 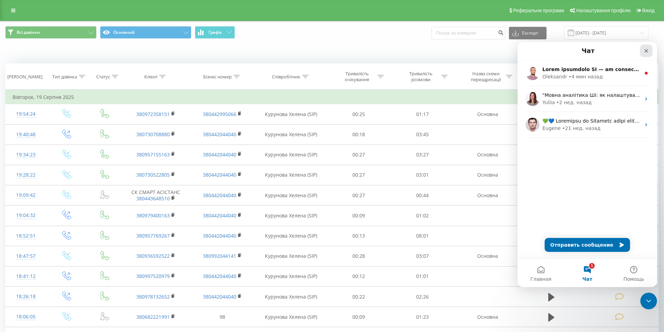 I want to click on div: Бізнес номер, so click(x=218, y=77).